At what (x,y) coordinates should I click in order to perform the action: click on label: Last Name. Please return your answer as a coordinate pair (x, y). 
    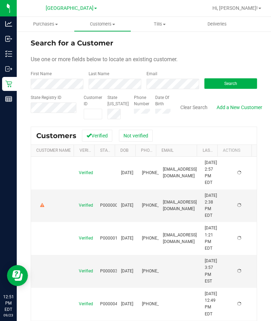
    Looking at the image, I should click on (99, 74).